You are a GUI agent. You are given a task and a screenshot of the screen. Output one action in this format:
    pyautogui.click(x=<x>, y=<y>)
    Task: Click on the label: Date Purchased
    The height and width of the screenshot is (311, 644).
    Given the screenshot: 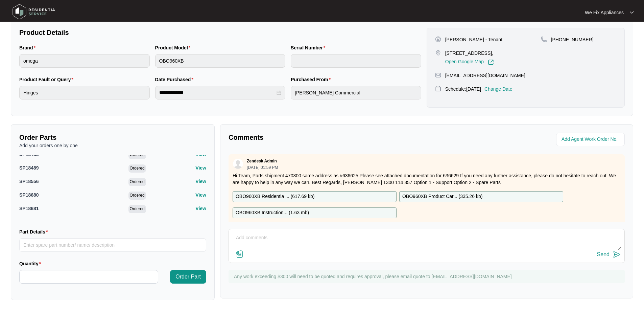 What is the action you would take?
    pyautogui.click(x=176, y=79)
    